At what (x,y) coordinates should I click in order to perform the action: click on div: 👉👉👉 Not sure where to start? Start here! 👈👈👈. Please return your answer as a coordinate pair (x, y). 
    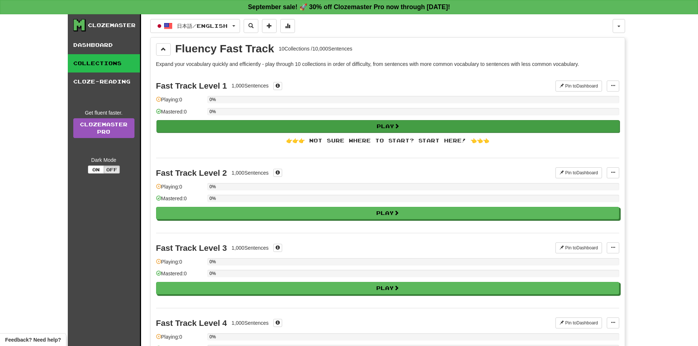
    Looking at the image, I should click on (387, 141).